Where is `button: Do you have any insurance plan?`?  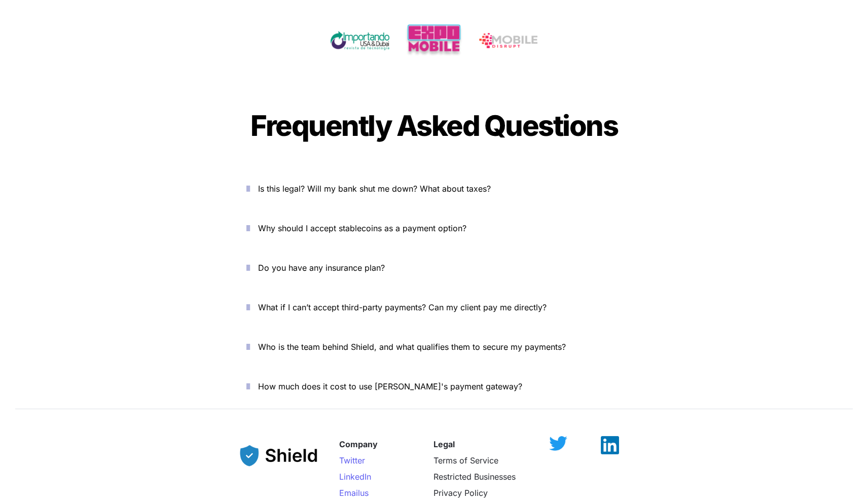 button: Do you have any insurance plan? is located at coordinates (434, 268).